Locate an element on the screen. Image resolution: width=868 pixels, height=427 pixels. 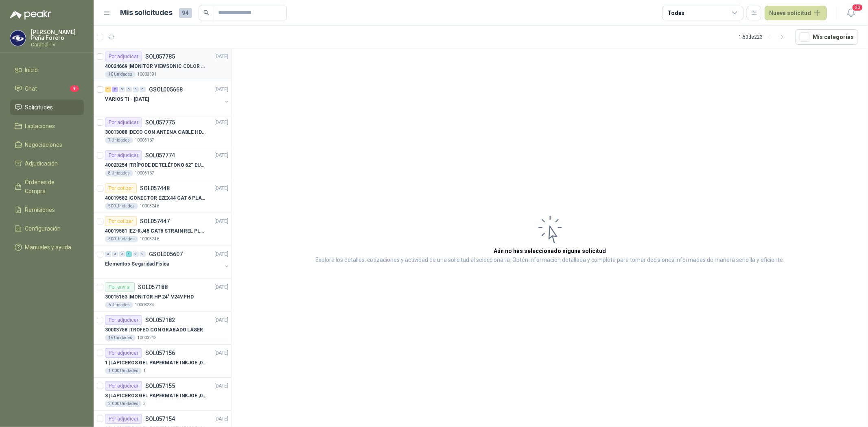
p: 40023254 | TRÍPODE DE TELÉFONO 62“ EUCOS EUTP-010 is located at coordinates (155, 165).